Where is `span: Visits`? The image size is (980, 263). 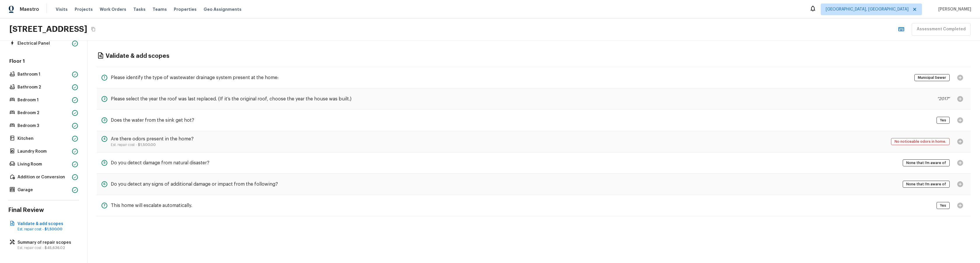
span: Visits is located at coordinates (62, 9).